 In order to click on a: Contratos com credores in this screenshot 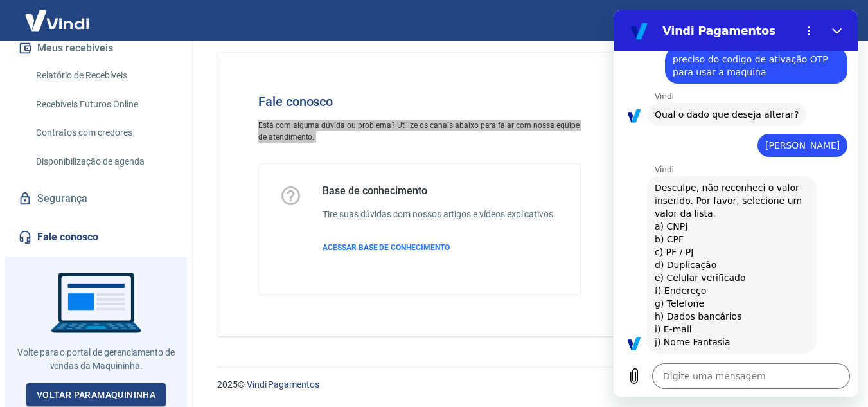, I will do `click(103, 133)`.